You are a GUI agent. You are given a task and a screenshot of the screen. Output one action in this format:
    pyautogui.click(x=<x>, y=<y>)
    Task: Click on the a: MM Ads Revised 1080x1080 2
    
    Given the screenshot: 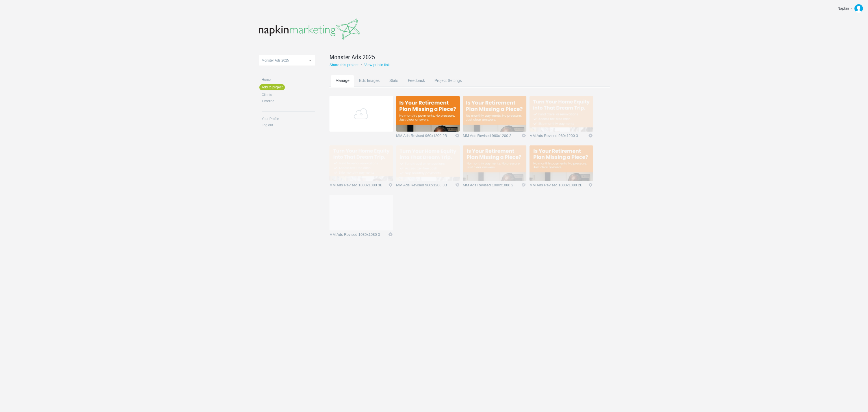 What is the action you would take?
    pyautogui.click(x=492, y=187)
    